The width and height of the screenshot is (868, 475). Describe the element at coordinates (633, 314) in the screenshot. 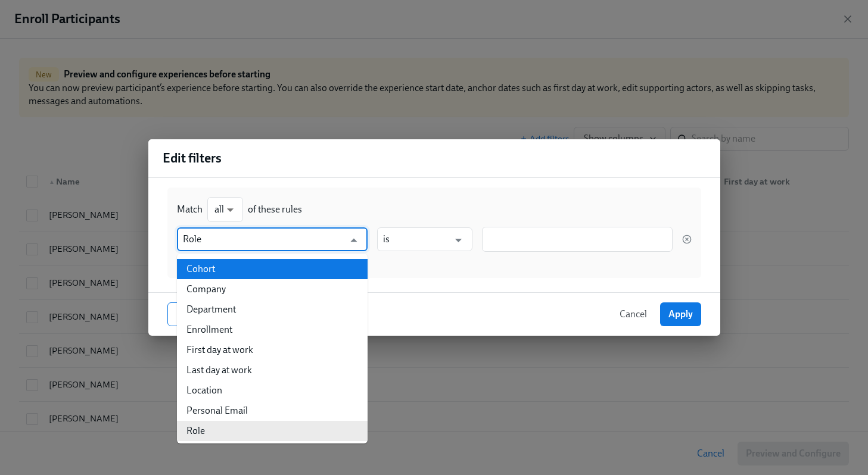

I see `button: Cancel` at that location.